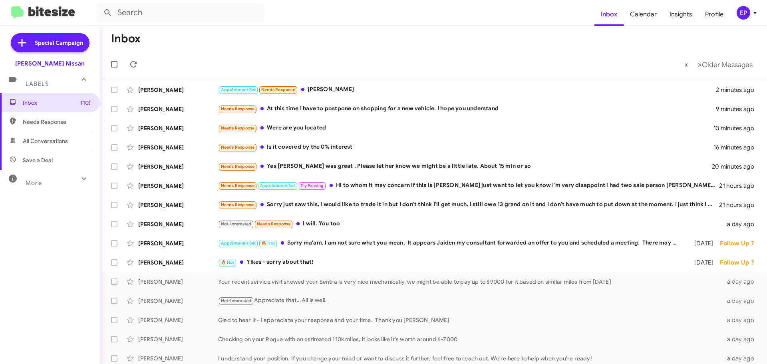 This screenshot has height=364, width=767. Describe the element at coordinates (681, 14) in the screenshot. I see `a: Insights` at that location.